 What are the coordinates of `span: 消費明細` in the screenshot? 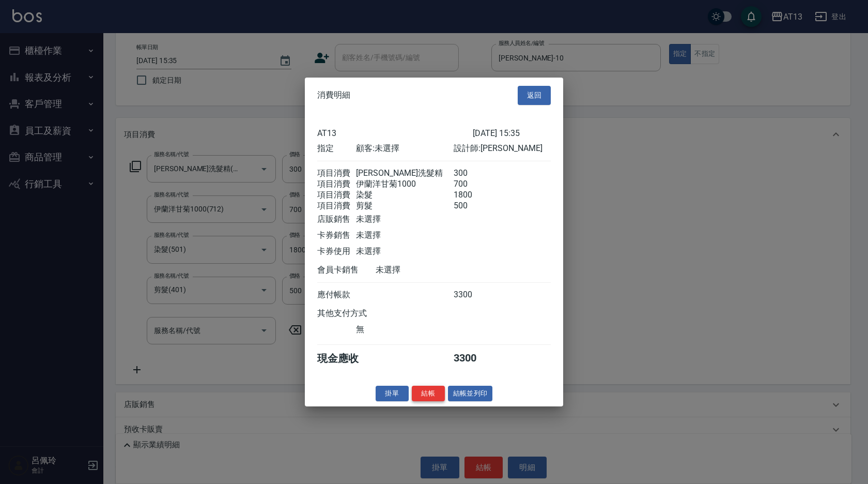 It's located at (334, 95).